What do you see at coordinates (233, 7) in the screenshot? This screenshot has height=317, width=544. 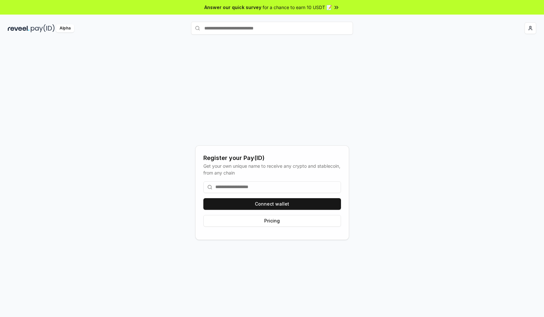 I see `span: Answer our quick survey` at bounding box center [233, 7].